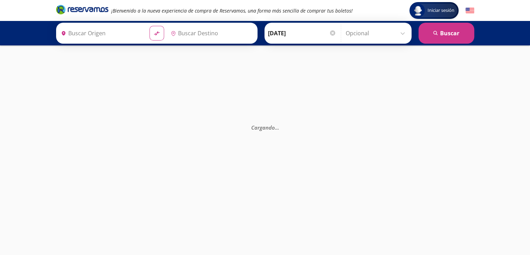 The image size is (530, 255). I want to click on em: Cargando, so click(265, 127).